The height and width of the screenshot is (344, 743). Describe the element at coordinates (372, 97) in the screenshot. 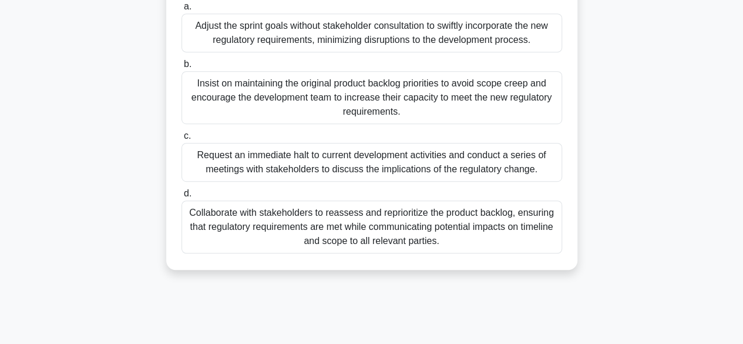

I see `div: Insist on maintaining the original product backlog priorities to avoid scope creep and encourage ...` at that location.